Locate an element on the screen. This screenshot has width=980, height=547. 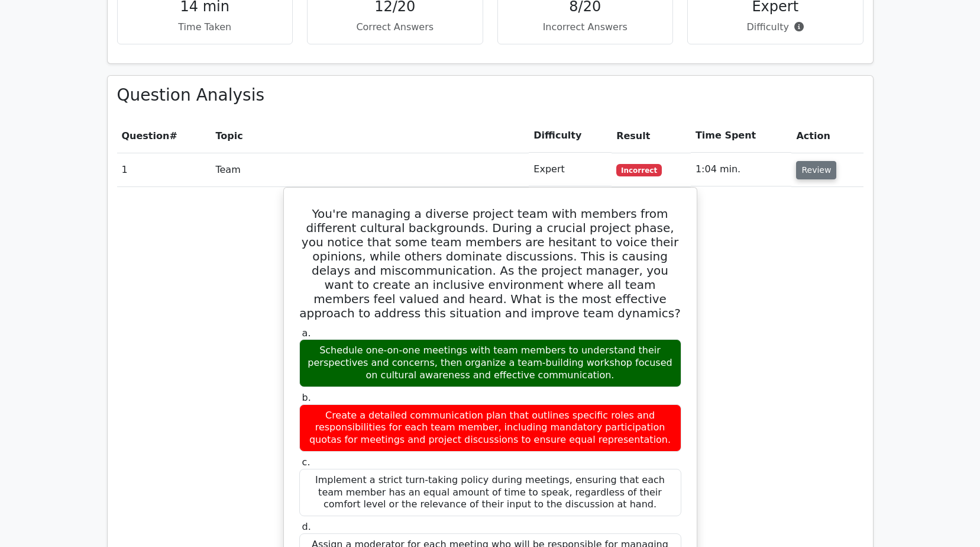
td: Expert is located at coordinates (570, 169).